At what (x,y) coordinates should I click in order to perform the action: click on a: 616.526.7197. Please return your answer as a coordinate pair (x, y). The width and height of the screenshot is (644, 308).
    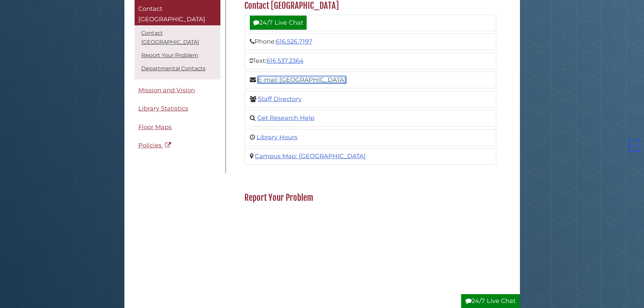
    Looking at the image, I should click on (294, 42).